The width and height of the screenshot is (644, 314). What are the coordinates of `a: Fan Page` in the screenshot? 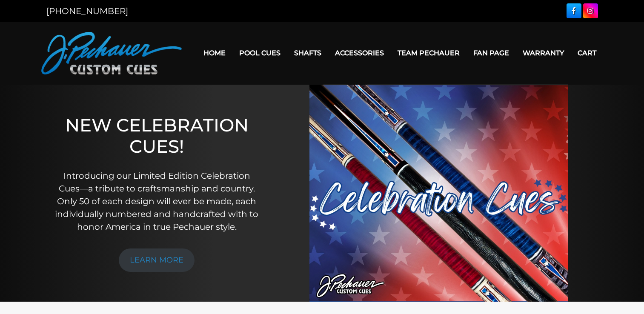 It's located at (492, 53).